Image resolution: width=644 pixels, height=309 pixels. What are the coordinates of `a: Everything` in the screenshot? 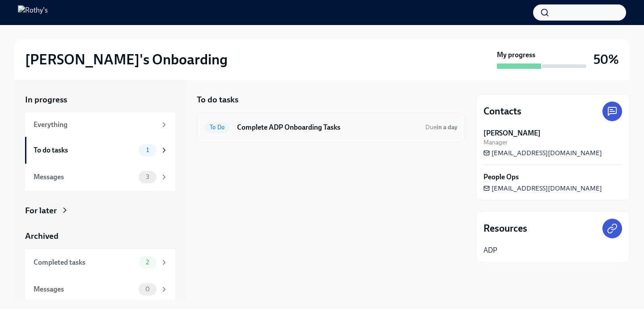 It's located at (100, 125).